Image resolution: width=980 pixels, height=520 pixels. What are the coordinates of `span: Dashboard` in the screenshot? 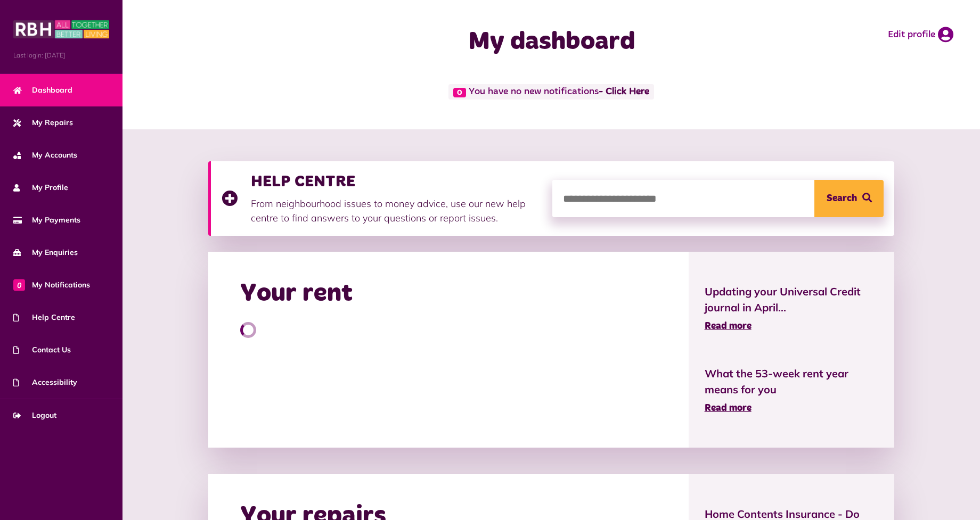 It's located at (43, 90).